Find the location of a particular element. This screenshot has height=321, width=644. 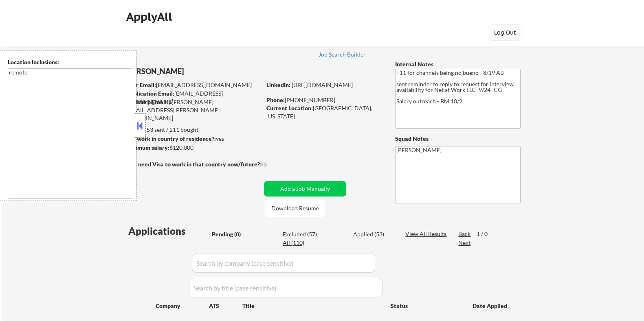

div: All (110) is located at coordinates (303, 243).